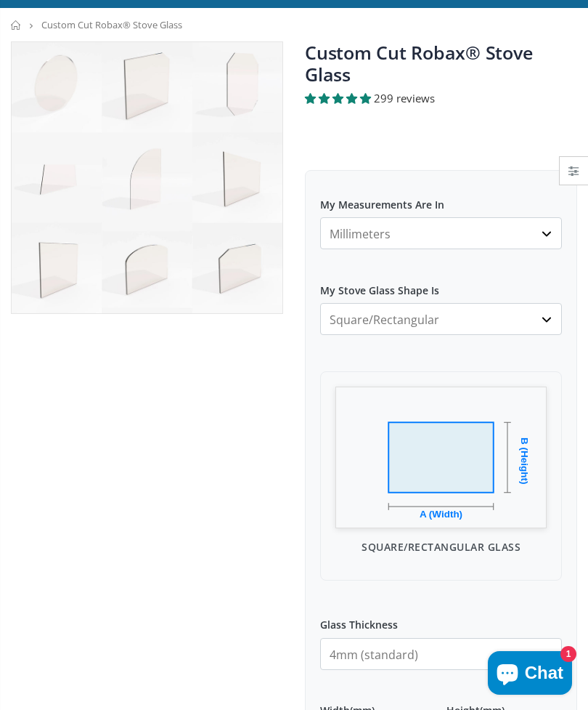 The height and width of the screenshot is (710, 588). Describe the element at coordinates (146, 178) in the screenshot. I see `img: stove_glass_made_to_measure_800x_crop_center.jpg` at that location.